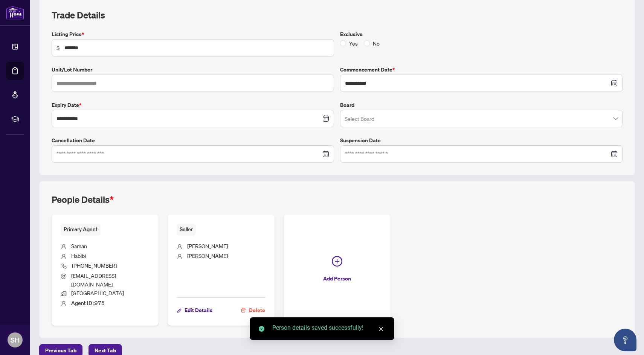 Image resolution: width=644 pixels, height=355 pixels. What do you see at coordinates (337, 261) in the screenshot?
I see `span: plus-circle` at bounding box center [337, 261].